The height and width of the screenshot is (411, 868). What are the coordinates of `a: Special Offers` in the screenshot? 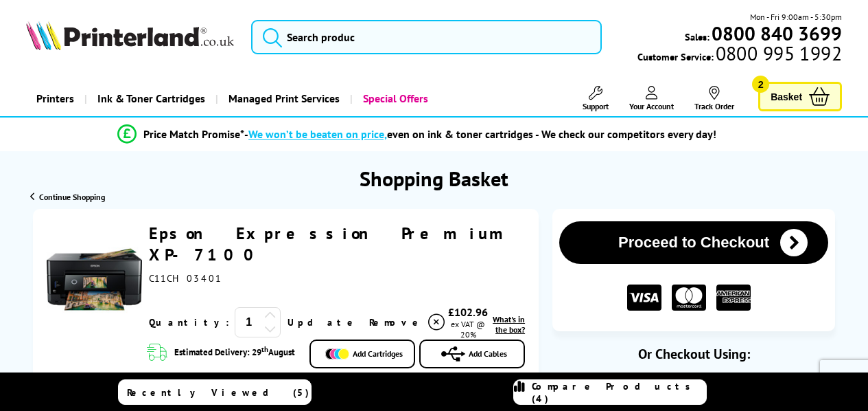 It's located at (394, 99).